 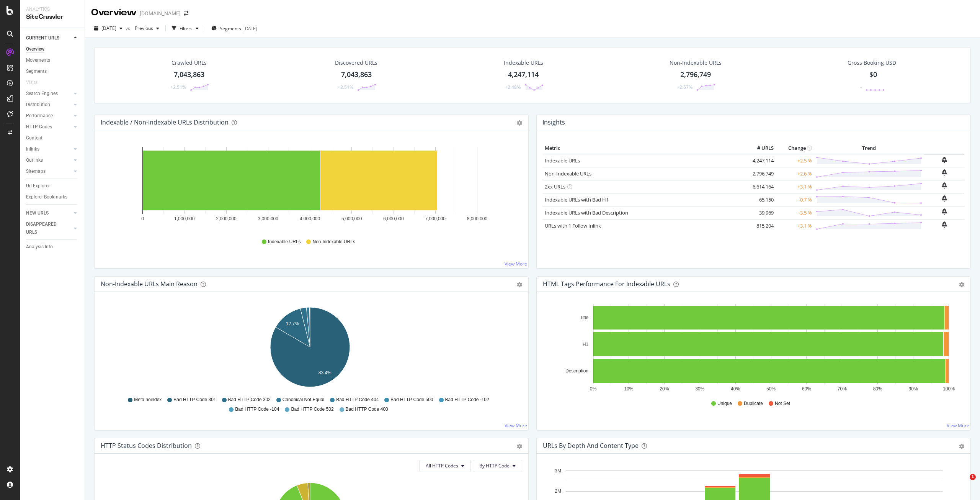 I want to click on span: Unique, so click(x=725, y=404).